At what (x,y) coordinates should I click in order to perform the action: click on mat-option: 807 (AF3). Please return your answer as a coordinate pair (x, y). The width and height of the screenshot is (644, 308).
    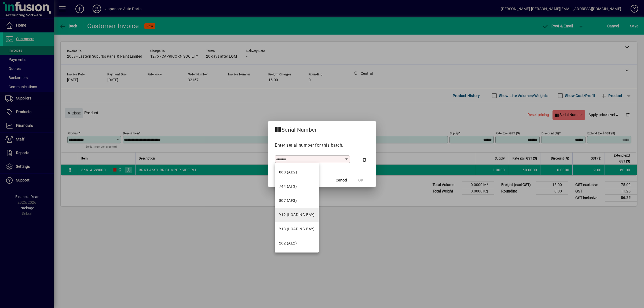
    Looking at the image, I should click on (296, 201).